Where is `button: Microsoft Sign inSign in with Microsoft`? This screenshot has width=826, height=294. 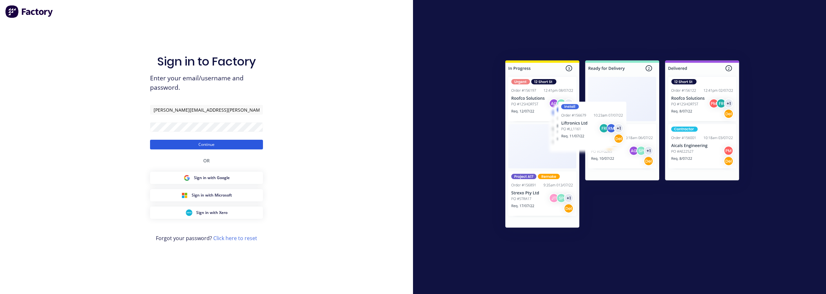 button: Microsoft Sign inSign in with Microsoft is located at coordinates (207, 195).